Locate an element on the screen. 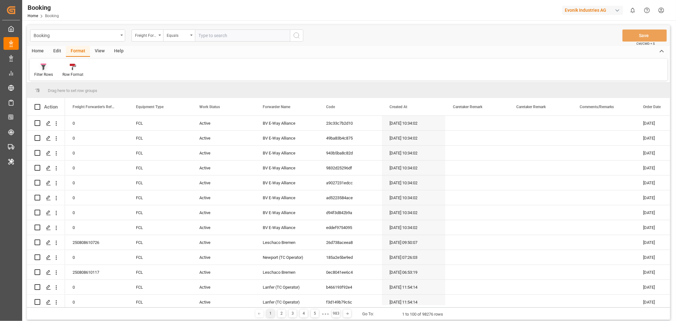  div: Home is located at coordinates (38, 51).